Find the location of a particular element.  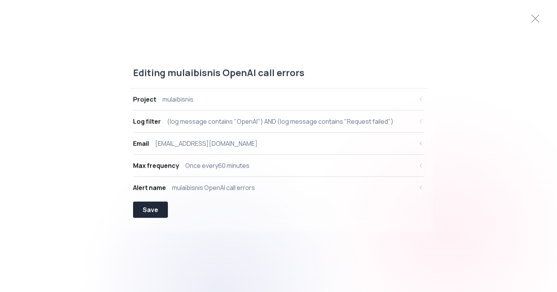

div: Log filter is located at coordinates (147, 121).